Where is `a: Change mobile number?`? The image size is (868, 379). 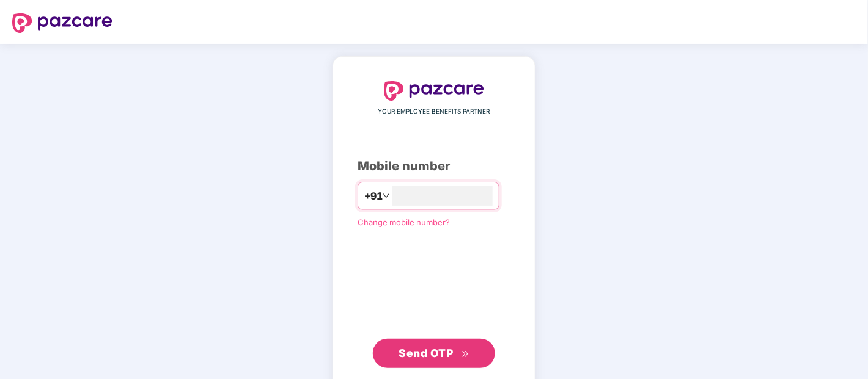 a: Change mobile number? is located at coordinates (404, 222).